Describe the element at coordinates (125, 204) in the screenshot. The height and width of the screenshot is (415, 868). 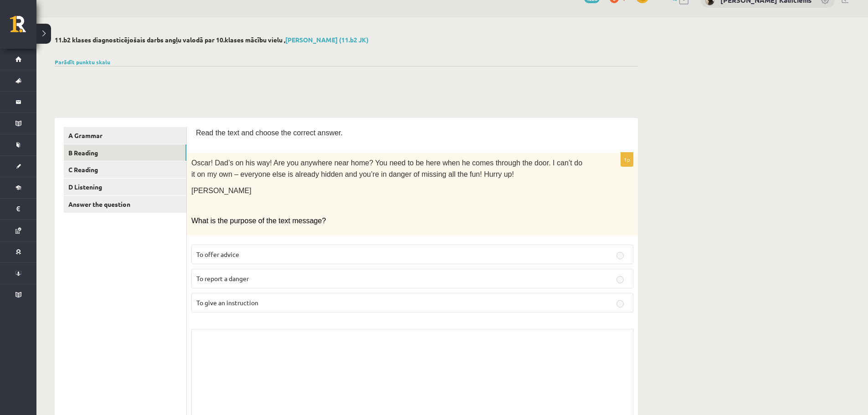
I see `a: Answer the question` at that location.